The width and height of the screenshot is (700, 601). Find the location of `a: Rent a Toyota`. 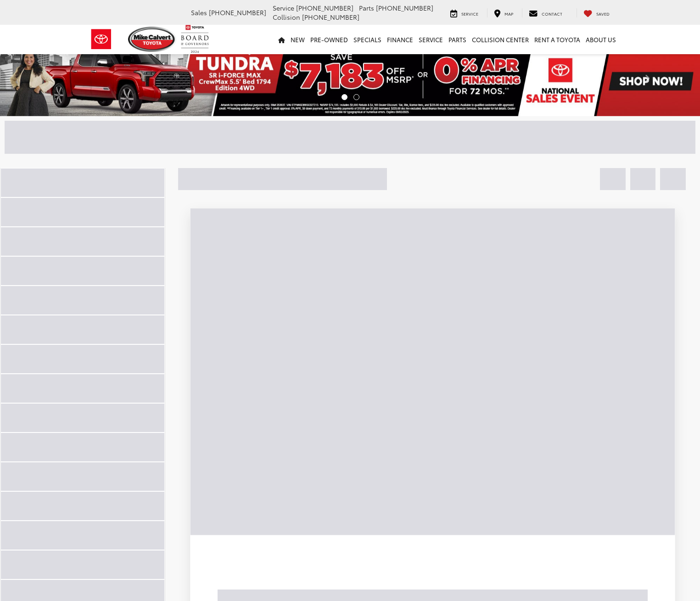

a: Rent a Toyota is located at coordinates (558, 39).